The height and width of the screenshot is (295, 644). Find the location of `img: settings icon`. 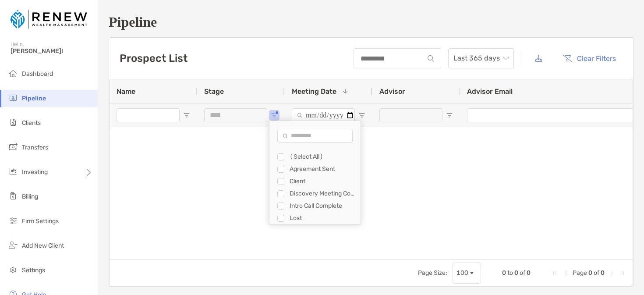

img: settings icon is located at coordinates (13, 269).